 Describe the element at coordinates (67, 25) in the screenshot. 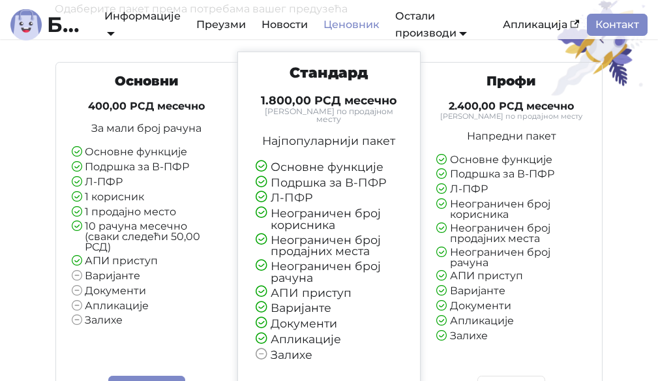

I see `b: Бади` at that location.